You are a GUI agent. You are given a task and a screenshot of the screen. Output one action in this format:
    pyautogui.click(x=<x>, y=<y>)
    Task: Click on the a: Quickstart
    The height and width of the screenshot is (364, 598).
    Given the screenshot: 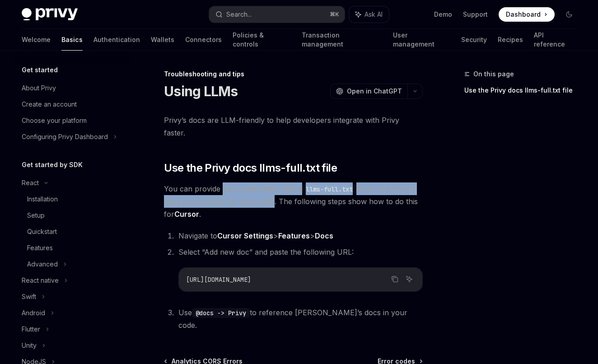 What is the action you would take?
    pyautogui.click(x=72, y=232)
    